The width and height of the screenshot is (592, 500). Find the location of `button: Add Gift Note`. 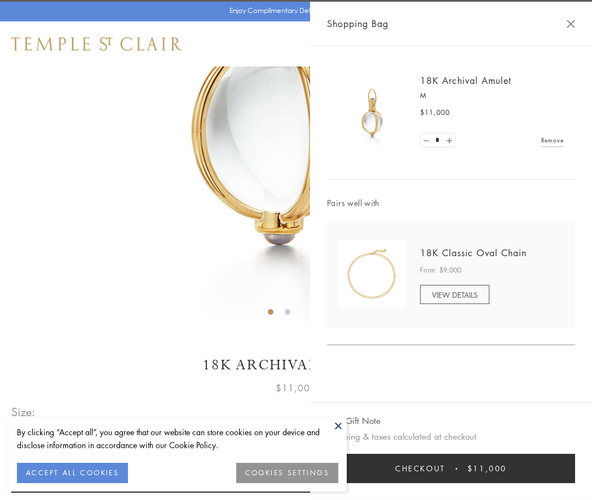

button: Add Gift Note is located at coordinates (353, 421).